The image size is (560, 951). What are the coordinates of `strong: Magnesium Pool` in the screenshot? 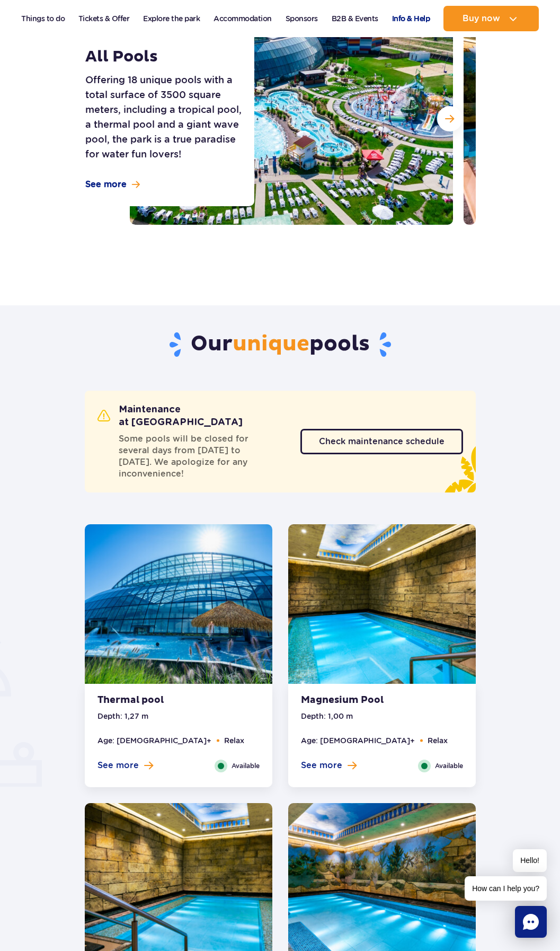 It's located at (365, 700).